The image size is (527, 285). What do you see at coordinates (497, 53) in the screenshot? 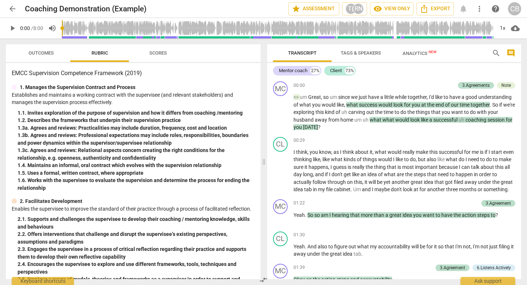
I see `button: Search` at bounding box center [497, 53].